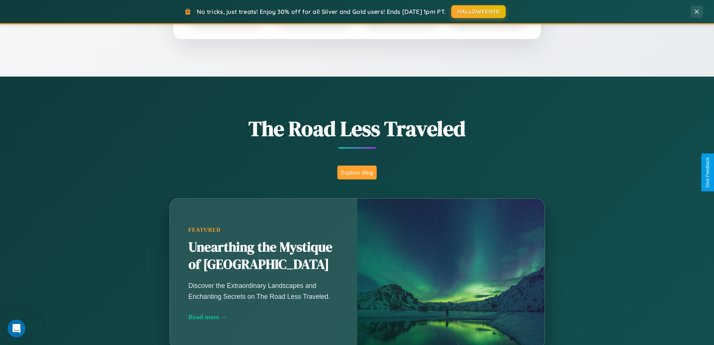  What do you see at coordinates (264, 316) in the screenshot?
I see `div: Read more →` at bounding box center [264, 316].